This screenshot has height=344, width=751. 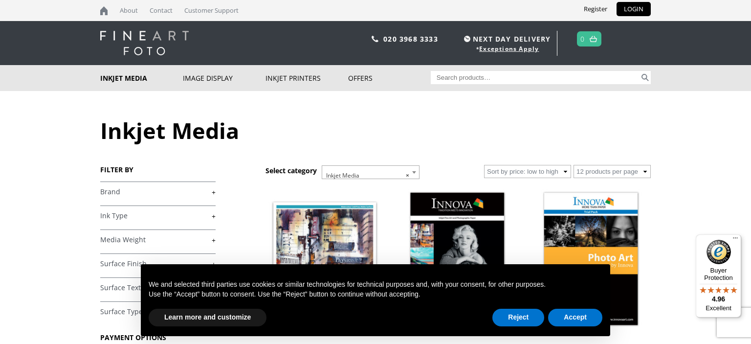 I want to click on button: Search, so click(x=645, y=77).